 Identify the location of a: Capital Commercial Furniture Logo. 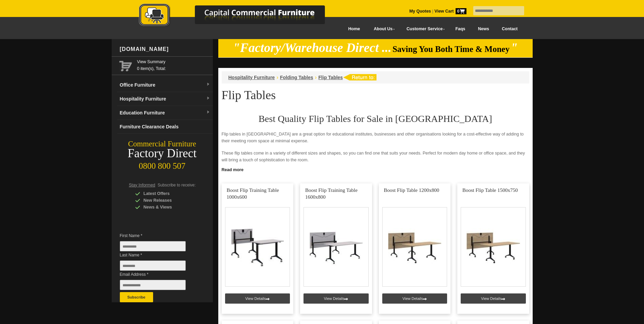
(239, 17).